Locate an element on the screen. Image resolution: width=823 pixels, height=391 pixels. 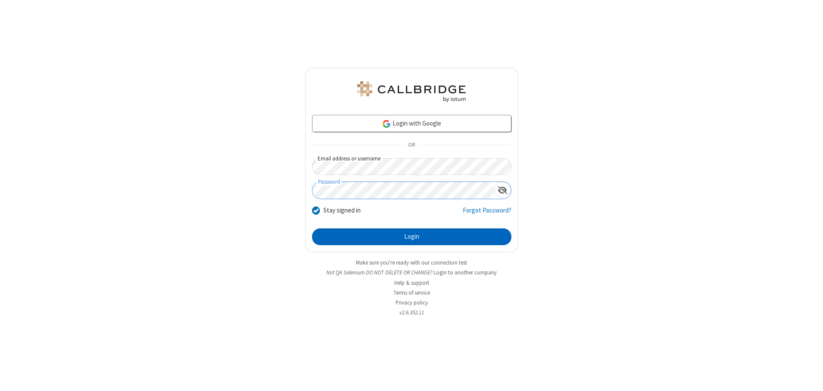
img: google-icon.png is located at coordinates (387, 124).